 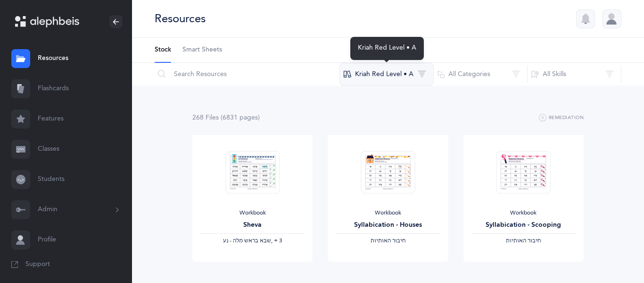 What do you see at coordinates (247, 74) in the screenshot?
I see `input: Search Resources` at bounding box center [247, 74].